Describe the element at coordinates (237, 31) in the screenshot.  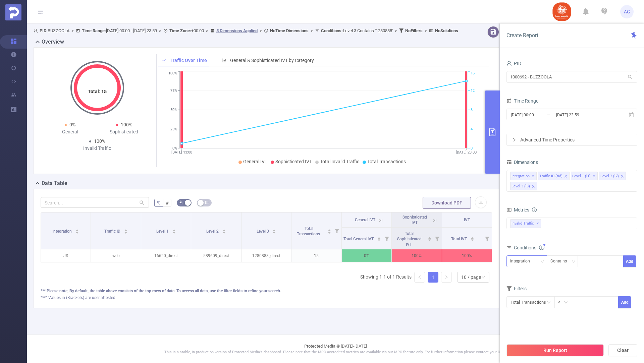
I see `u: 5 Dimensions Applied` at that location.